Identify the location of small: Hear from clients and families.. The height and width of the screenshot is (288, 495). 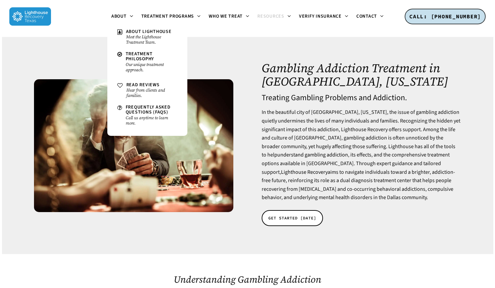
(152, 93).